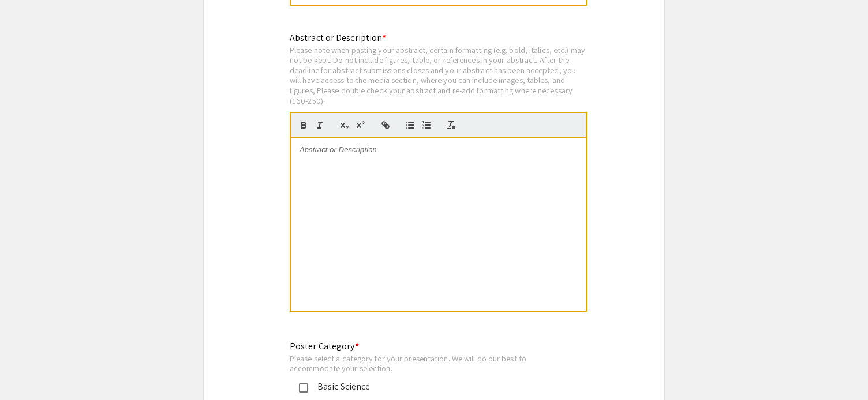 This screenshot has height=400, width=868. I want to click on mat-label: Poster Category, so click(325, 346).